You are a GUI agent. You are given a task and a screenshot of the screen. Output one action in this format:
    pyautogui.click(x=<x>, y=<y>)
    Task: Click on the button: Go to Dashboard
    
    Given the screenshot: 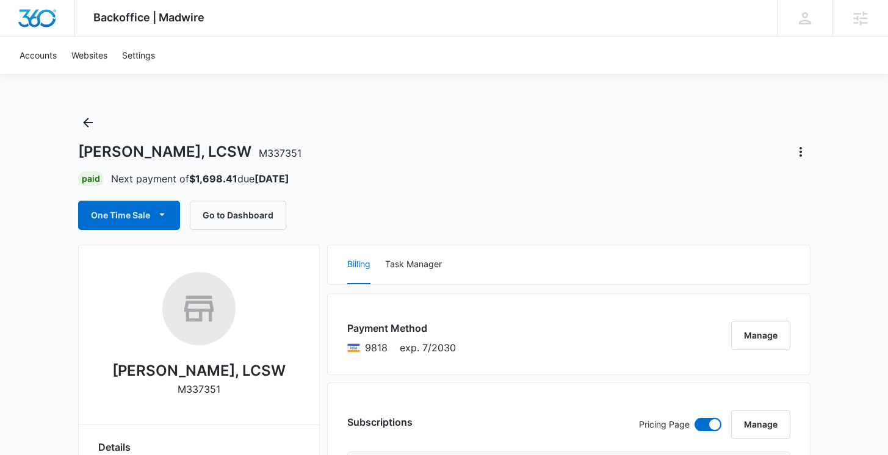 What is the action you would take?
    pyautogui.click(x=238, y=215)
    